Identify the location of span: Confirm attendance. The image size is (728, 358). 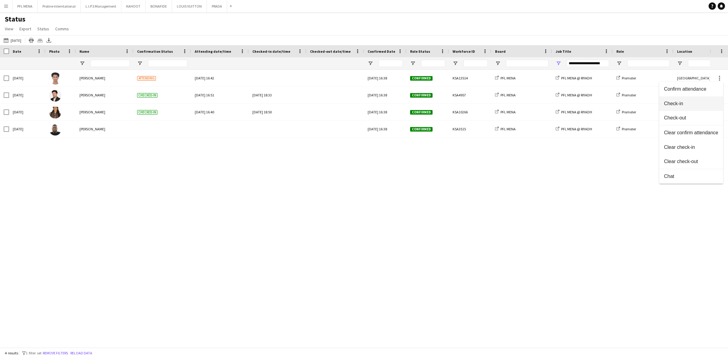
(691, 89).